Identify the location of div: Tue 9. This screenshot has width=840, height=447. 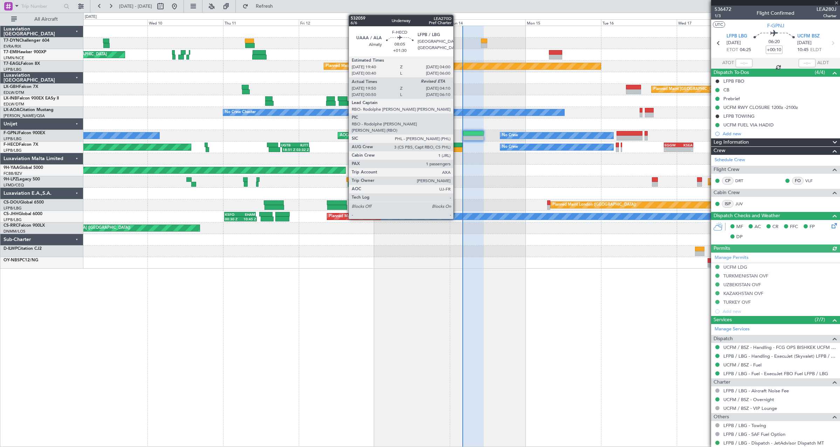
(110, 22).